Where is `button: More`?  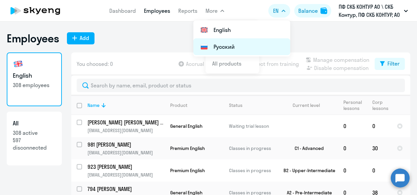
button: More is located at coordinates (215, 11).